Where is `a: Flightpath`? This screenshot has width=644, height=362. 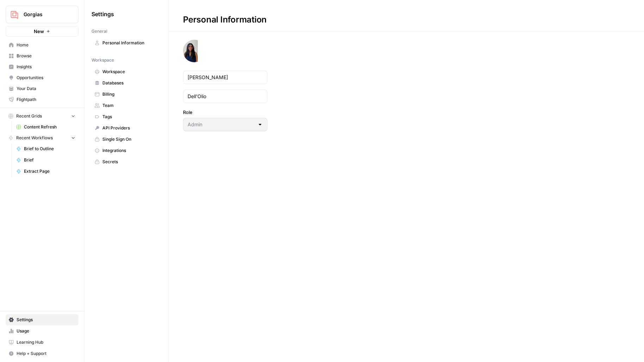 a: Flightpath is located at coordinates (42, 100).